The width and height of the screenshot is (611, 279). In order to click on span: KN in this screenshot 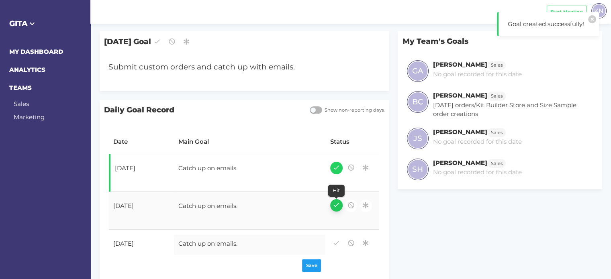, I will do `click(599, 10)`.